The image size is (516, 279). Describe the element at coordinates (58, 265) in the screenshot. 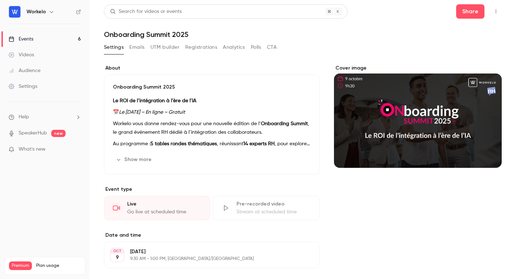

I see `span: Plan usage` at that location.